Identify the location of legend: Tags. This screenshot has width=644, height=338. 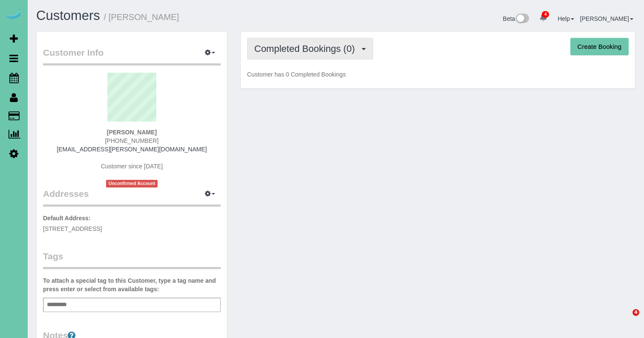
(132, 260).